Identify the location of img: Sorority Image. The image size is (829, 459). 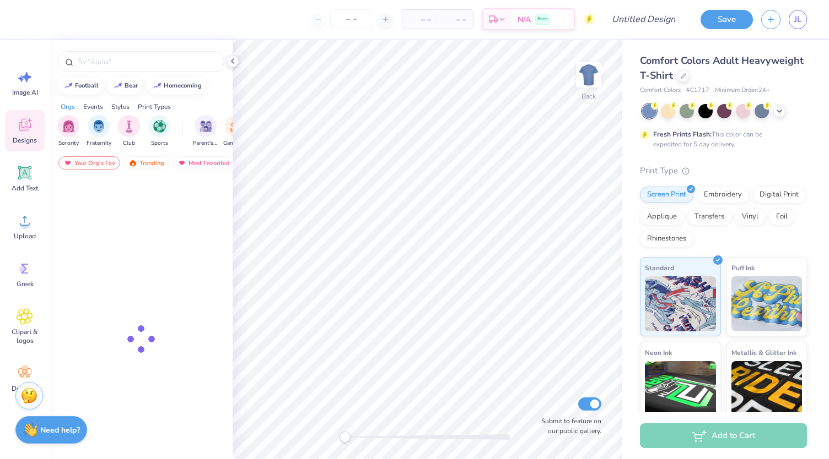
(68, 126).